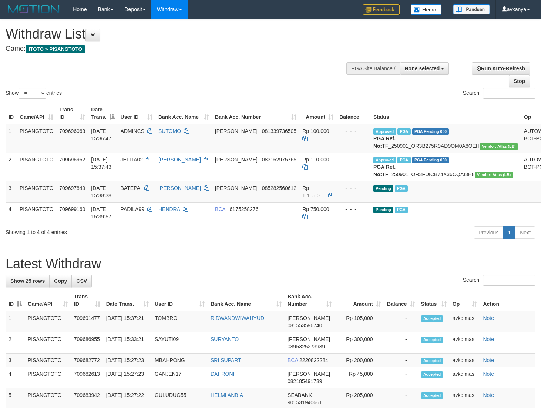 The image size is (541, 408). Describe the element at coordinates (60, 281) in the screenshot. I see `span: Copy` at that location.